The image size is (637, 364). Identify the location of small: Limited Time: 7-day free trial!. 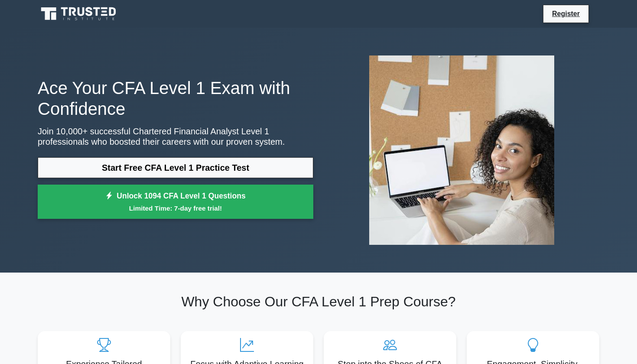
(176, 208).